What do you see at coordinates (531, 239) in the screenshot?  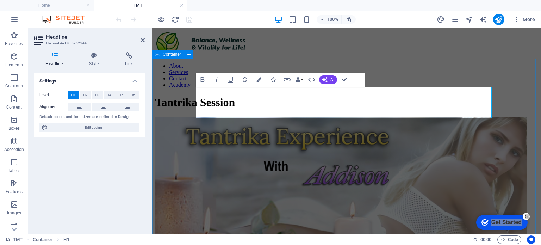 I see `button: Usercentrics` at bounding box center [531, 239].